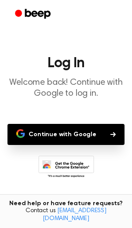 The height and width of the screenshot is (228, 132). I want to click on h1: Log In, so click(66, 63).